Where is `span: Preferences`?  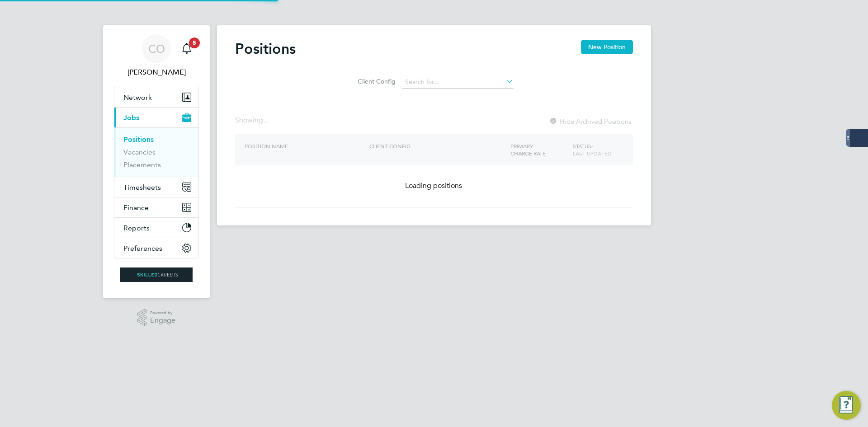
span: Preferences is located at coordinates (143, 248).